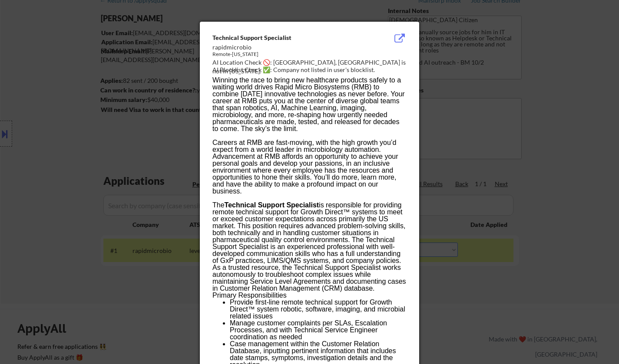  Describe the element at coordinates (309, 167) in the screenshot. I see `div: Careers at RMB are fast-moving, with the high growth you’d expect from a world leader in microbio...` at that location.